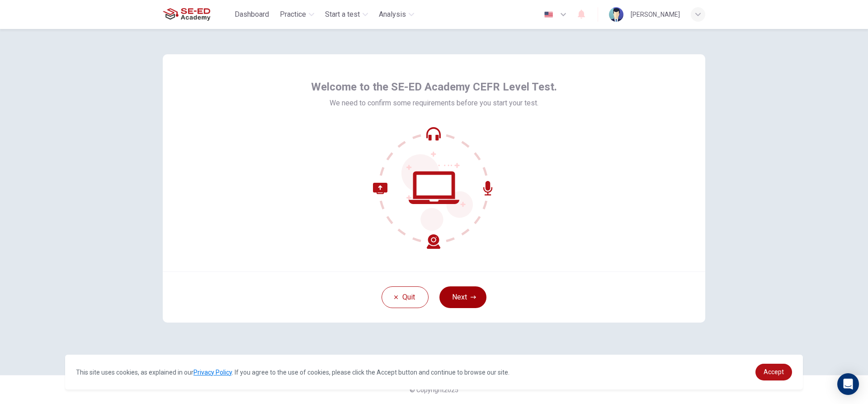  I want to click on span: Welcome to the SE-ED Academy CEFR Level Test., so click(434, 87).